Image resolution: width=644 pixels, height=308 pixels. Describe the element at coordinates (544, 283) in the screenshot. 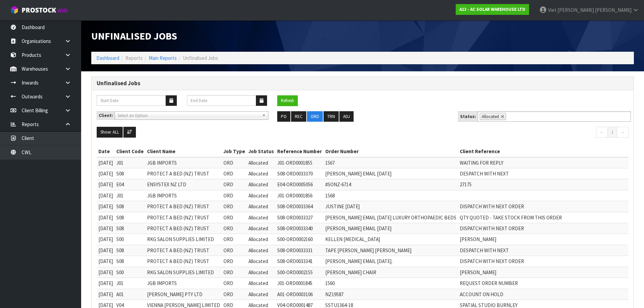

I see `td: REQUEST ORDER NUMBER` at that location.